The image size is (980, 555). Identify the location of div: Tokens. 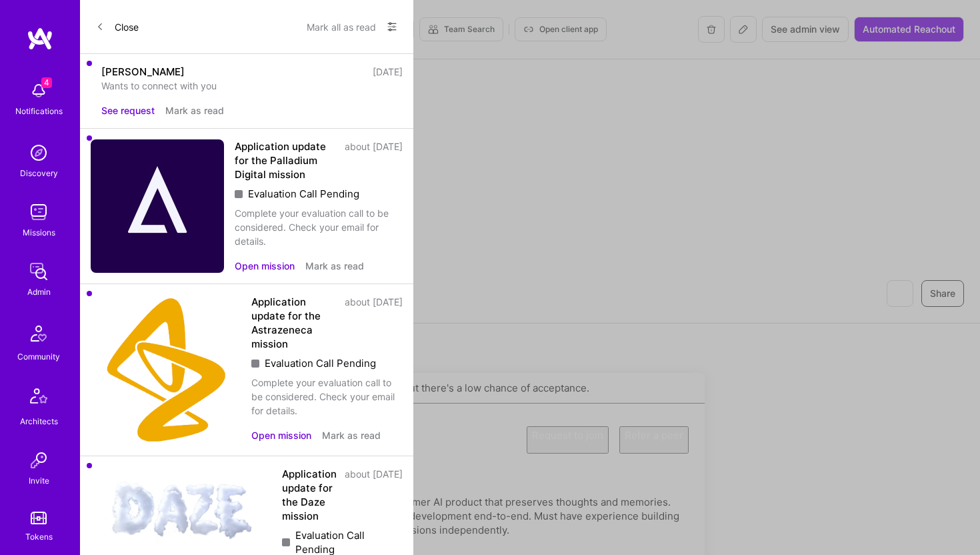
(39, 537).